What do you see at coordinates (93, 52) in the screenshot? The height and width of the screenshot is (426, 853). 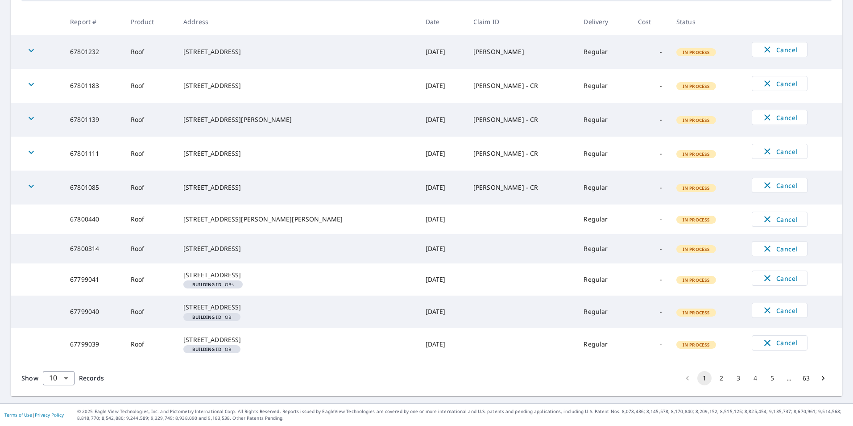 I see `td: 67801232` at bounding box center [93, 52].